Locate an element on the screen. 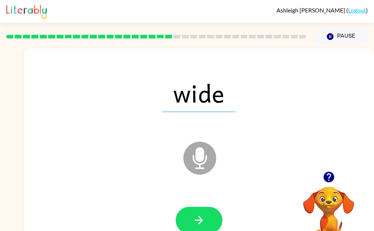 The width and height of the screenshot is (374, 231). span: wide is located at coordinates (199, 93).